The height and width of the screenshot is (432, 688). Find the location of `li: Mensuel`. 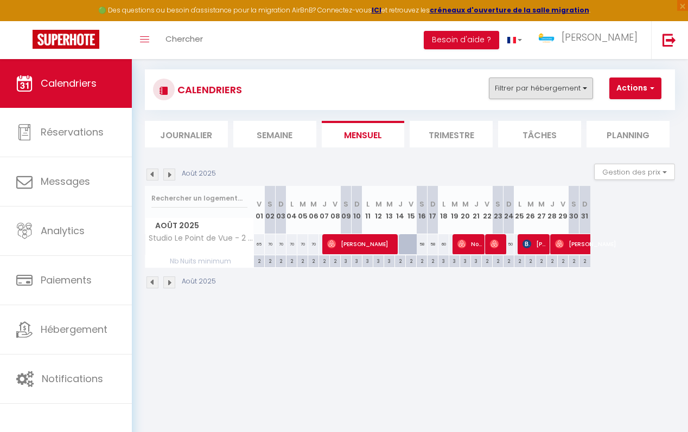

li: Mensuel is located at coordinates (363, 134).